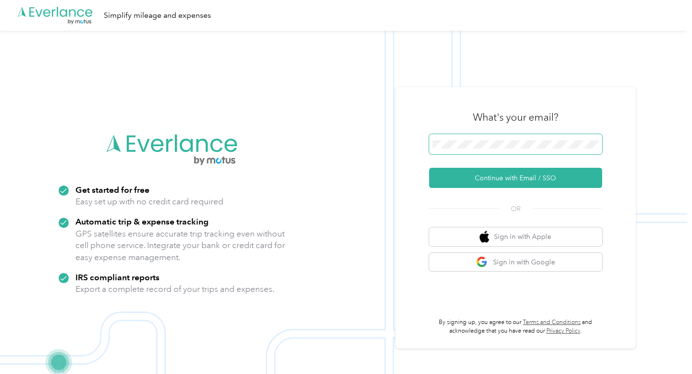 The height and width of the screenshot is (374, 692). I want to click on a: Terms and Conditions, so click(552, 322).